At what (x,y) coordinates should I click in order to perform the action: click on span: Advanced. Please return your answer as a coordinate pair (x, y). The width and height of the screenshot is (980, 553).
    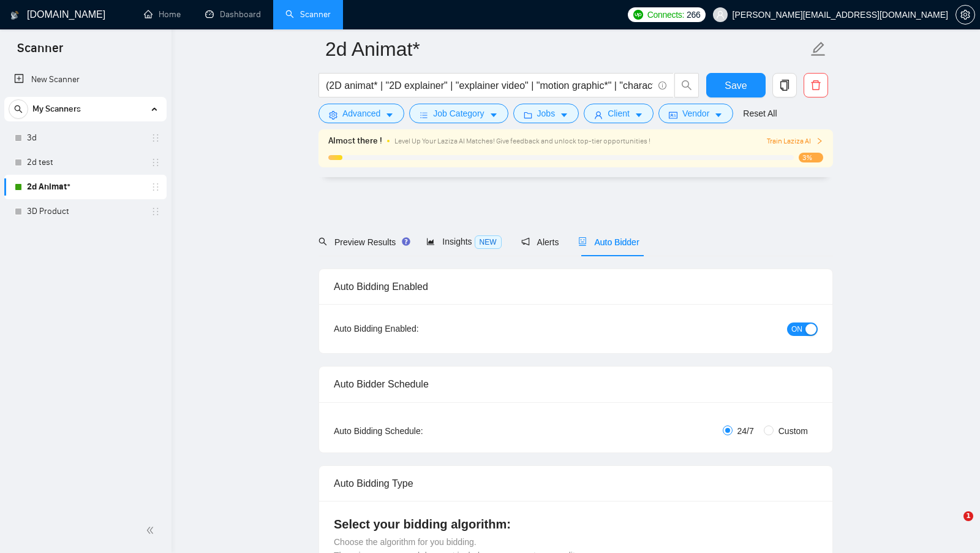
    Looking at the image, I should click on (362, 113).